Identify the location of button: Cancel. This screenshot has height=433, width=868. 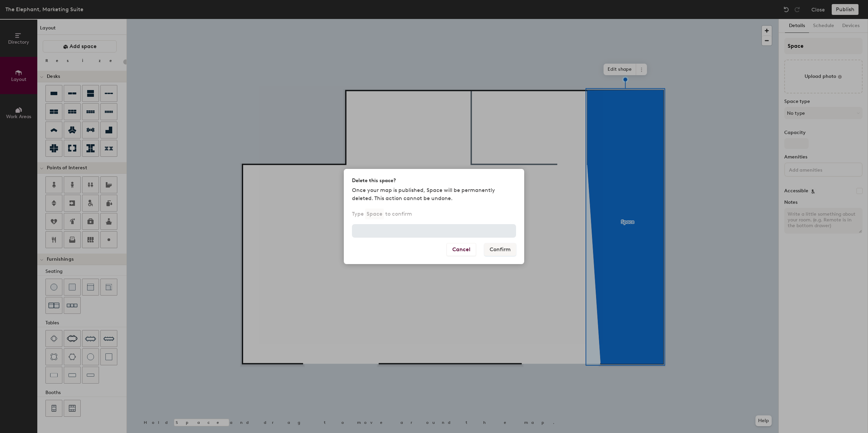
(461, 249).